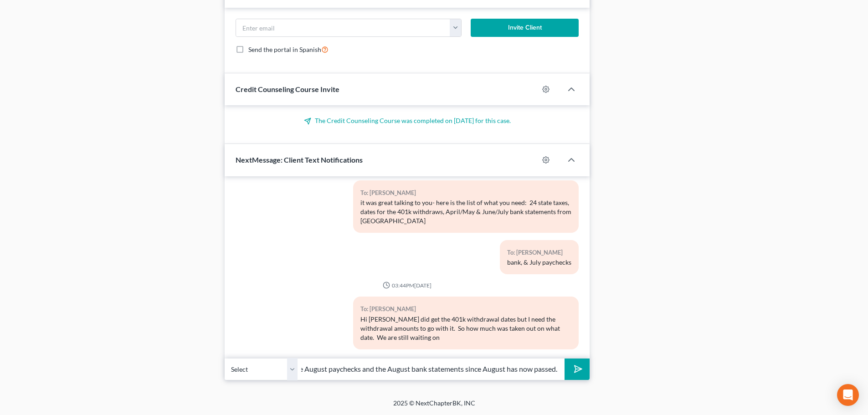 The width and height of the screenshot is (868, 415). Describe the element at coordinates (539, 262) in the screenshot. I see `div: bank, & July paychecks` at that location.